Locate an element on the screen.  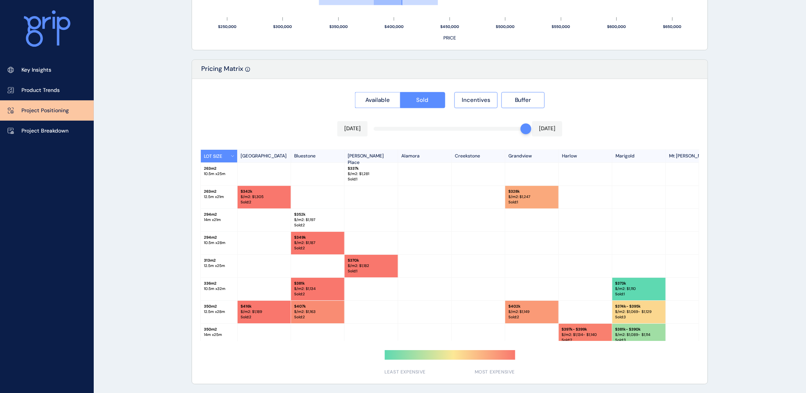
p: $/m2: $ 1,247 is located at coordinates (532, 197).